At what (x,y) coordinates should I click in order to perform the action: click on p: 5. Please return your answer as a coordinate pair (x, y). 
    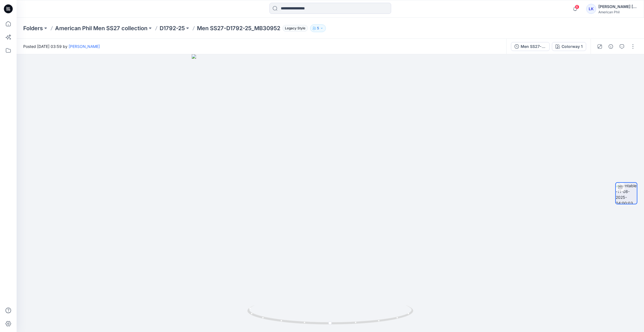
    Looking at the image, I should click on (318, 28).